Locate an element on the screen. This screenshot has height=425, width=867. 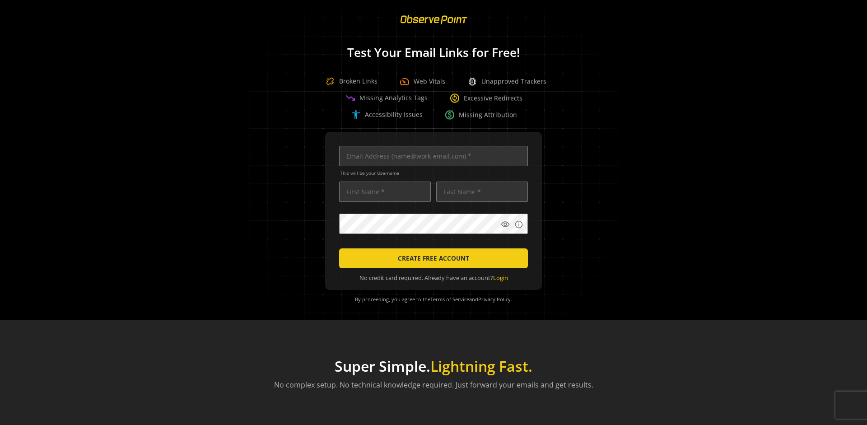
span: accessibility is located at coordinates (356, 115).